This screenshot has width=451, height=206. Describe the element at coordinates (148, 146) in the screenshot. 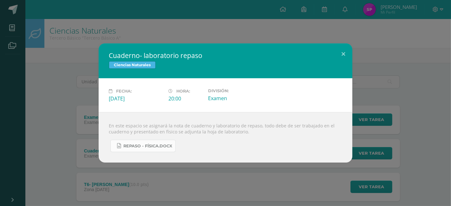

I see `span: Repaso - física.docx` at that location.